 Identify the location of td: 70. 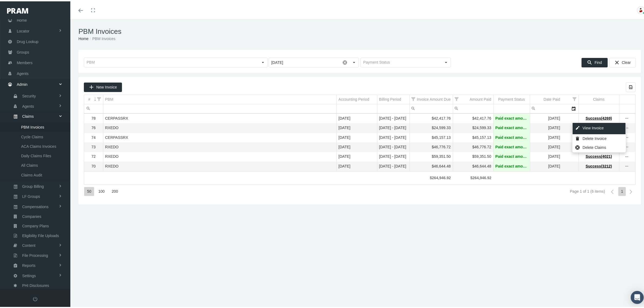
(94, 165).